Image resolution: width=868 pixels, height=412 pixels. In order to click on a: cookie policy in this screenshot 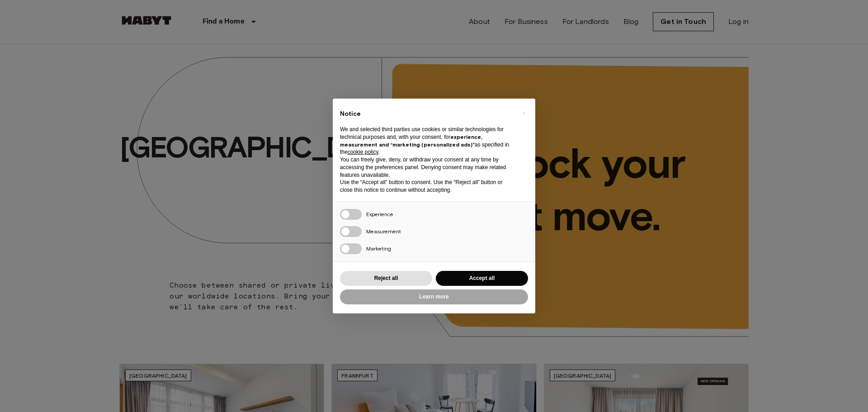, I will do `click(363, 152)`.